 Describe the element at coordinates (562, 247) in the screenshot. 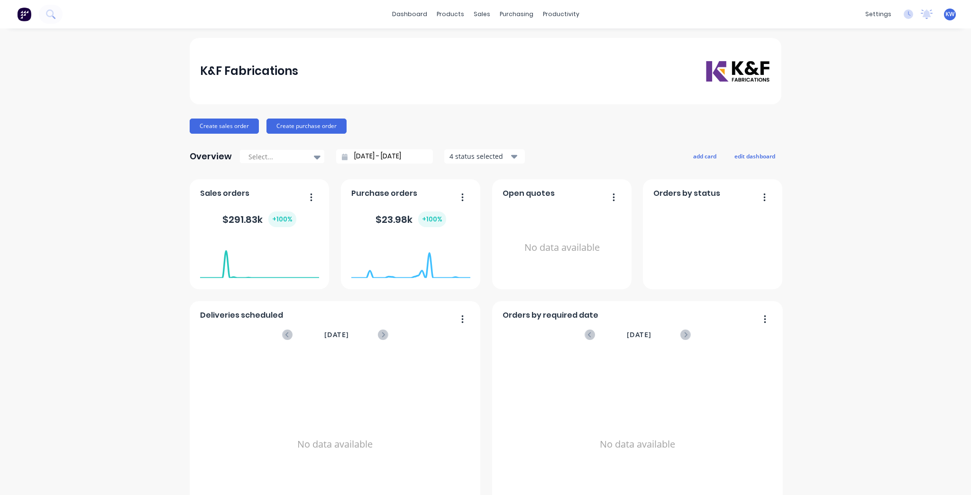

I see `div: No data available` at that location.